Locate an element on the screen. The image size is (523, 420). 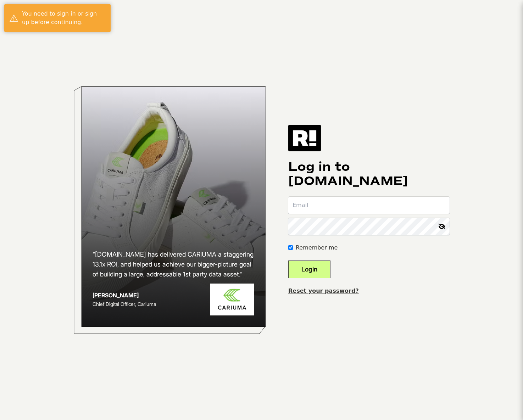
div: You need to sign in or sign up before continuing. is located at coordinates (63, 18).